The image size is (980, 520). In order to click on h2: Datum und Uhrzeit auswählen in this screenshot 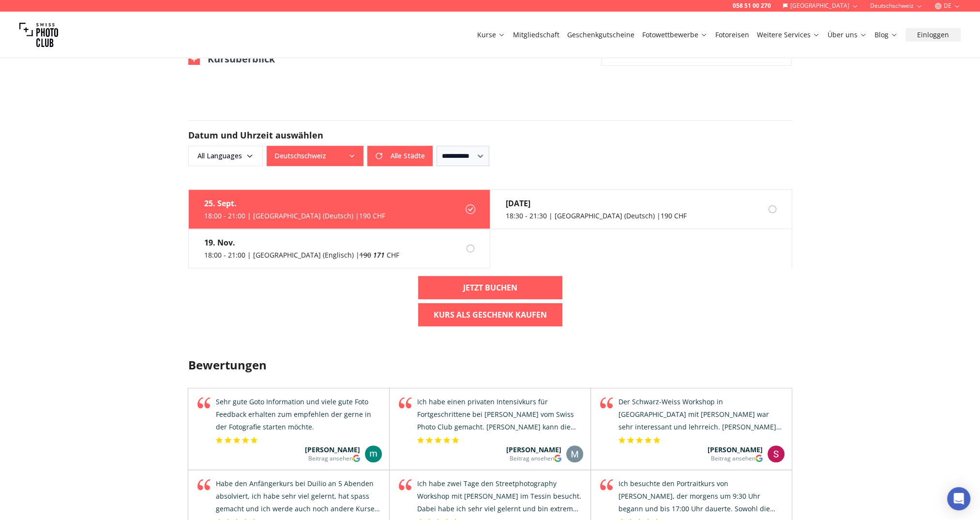, I will do `click(490, 135)`.